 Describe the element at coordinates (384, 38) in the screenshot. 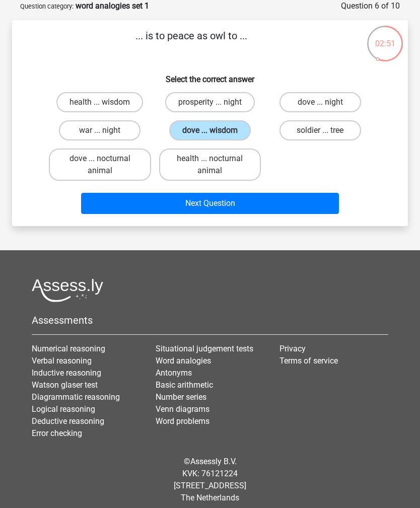

I see `div: 02:51` at that location.